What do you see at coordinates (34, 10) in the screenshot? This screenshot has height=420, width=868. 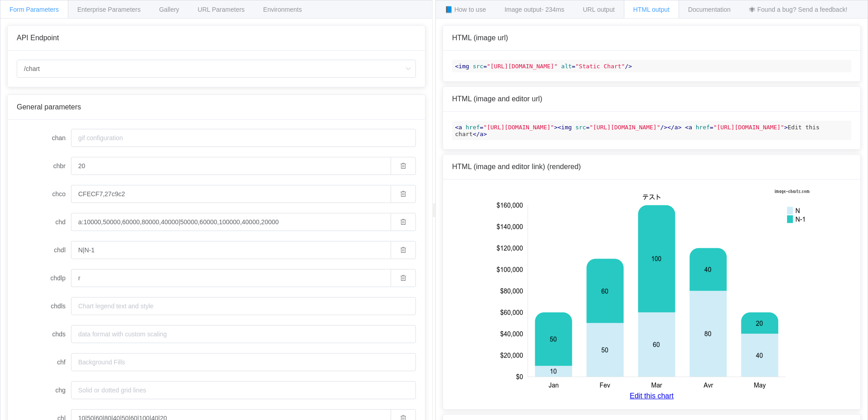 I see `span: Form Parameters` at bounding box center [34, 10].